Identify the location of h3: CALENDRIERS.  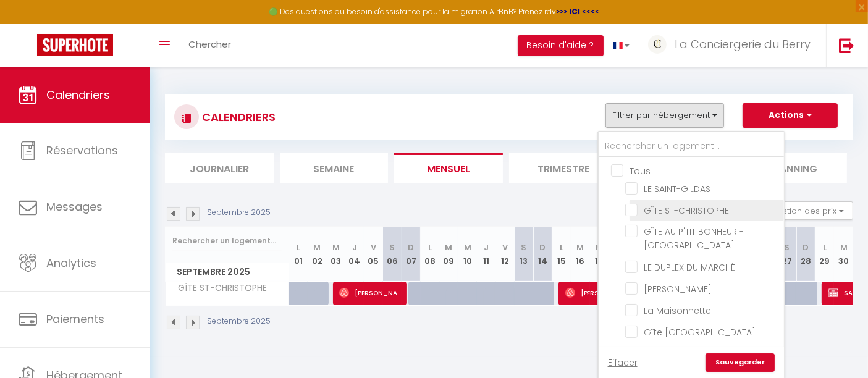
(238, 117).